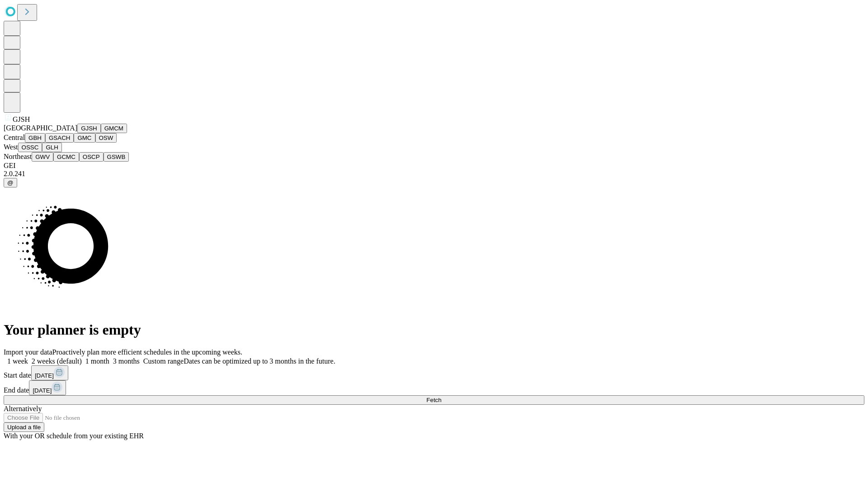 The image size is (868, 489). I want to click on button: GLH, so click(52, 147).